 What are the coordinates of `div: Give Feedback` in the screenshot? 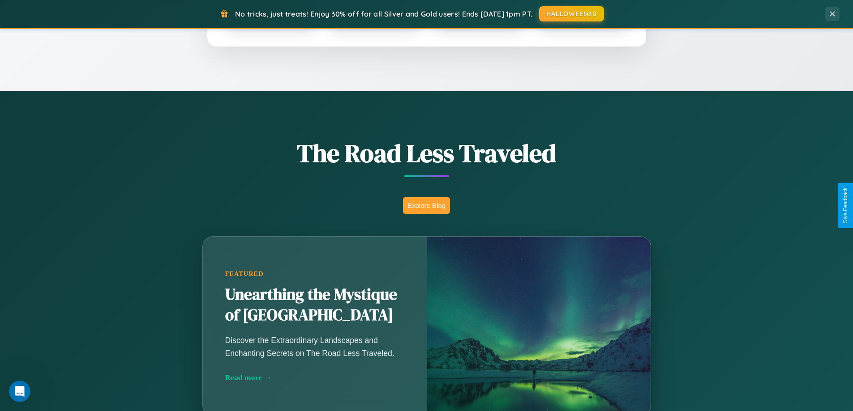 It's located at (845, 205).